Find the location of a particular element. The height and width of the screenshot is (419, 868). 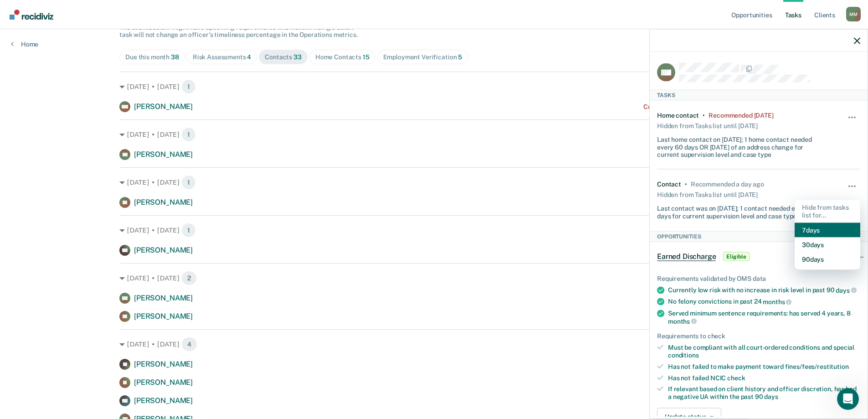

div: Requirements validated by OMS data is located at coordinates (759, 278).